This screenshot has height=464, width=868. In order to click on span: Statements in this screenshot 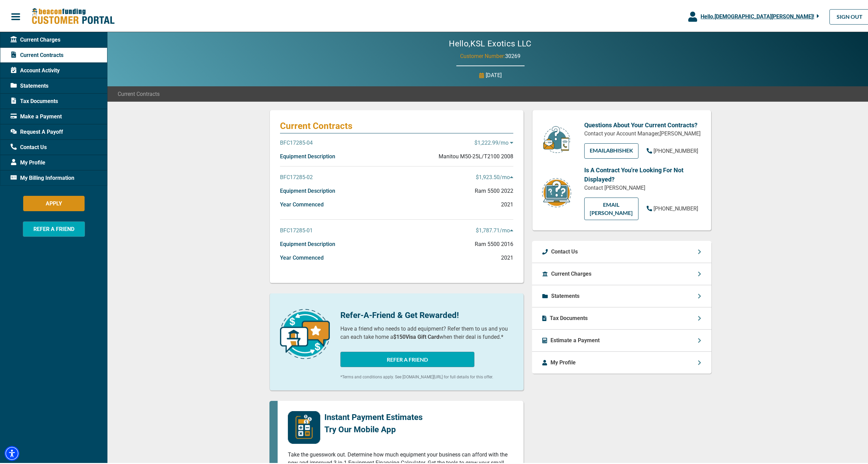, I will do `click(30, 84)`.